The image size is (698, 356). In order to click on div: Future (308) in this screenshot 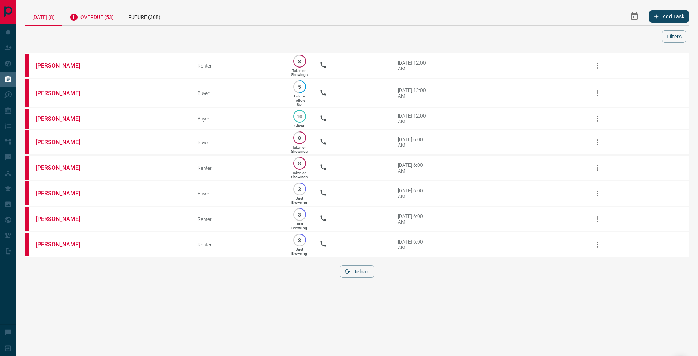, I will do `click(144, 16)`.